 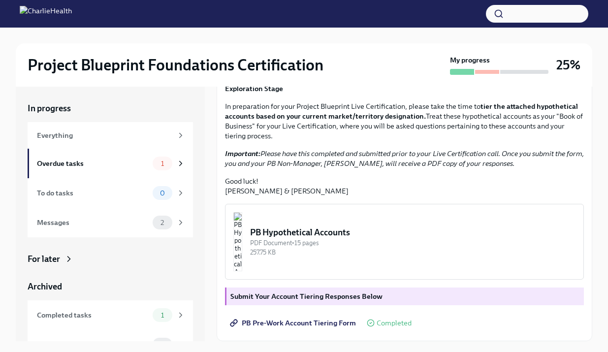 What do you see at coordinates (110, 135) in the screenshot?
I see `a: Everything` at bounding box center [110, 135].